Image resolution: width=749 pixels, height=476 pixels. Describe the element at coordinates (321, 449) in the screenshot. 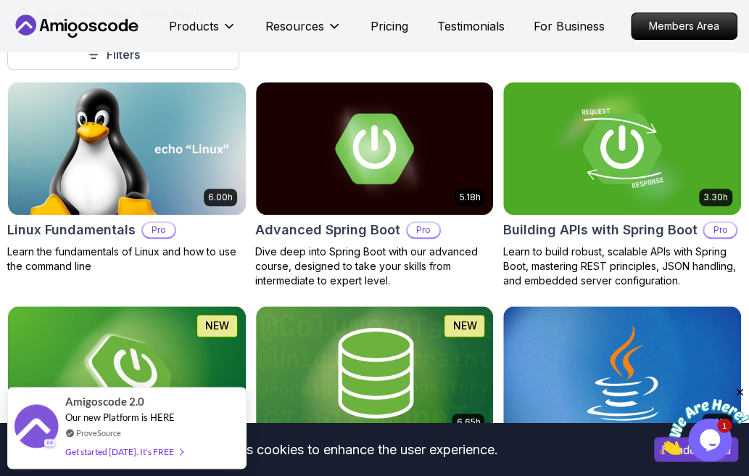

I see `div: This website uses cookies to enhance the user experience.` at that location.